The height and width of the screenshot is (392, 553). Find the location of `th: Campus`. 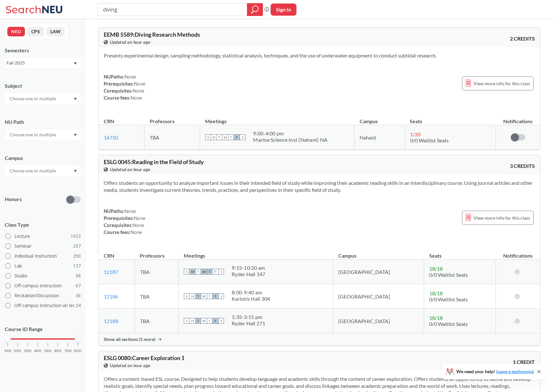

th: Campus is located at coordinates (378, 252).